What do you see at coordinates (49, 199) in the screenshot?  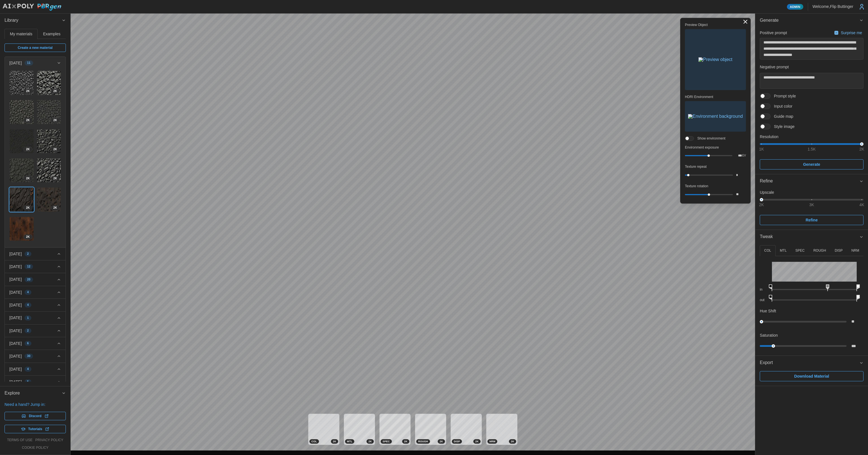 I see `a: qMIxXr8pMgh1lzbU5T9K2K` at bounding box center [49, 199].